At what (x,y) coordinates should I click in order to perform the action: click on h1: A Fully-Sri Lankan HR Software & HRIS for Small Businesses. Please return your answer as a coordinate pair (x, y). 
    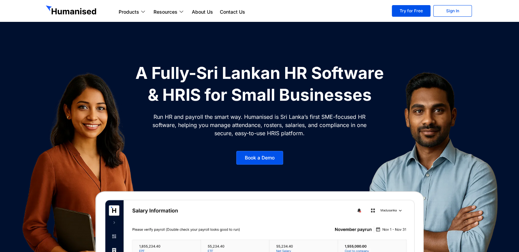
    Looking at the image, I should click on (259, 84).